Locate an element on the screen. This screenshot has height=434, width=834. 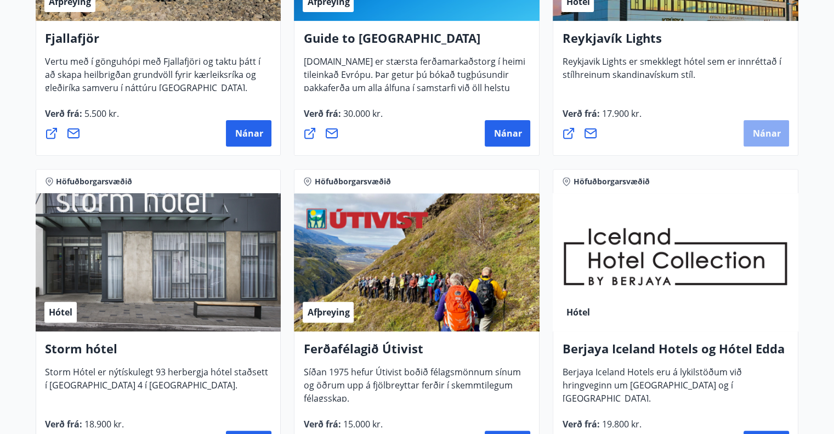
span: Afþreying is located at coordinates (328, 312).